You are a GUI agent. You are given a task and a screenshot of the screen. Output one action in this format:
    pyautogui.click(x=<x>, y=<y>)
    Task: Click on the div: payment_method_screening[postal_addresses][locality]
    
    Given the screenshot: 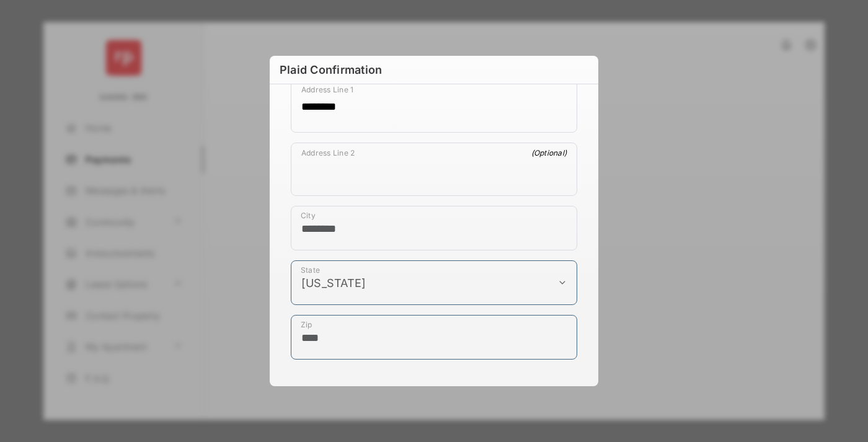 What is the action you would take?
    pyautogui.click(x=434, y=228)
    